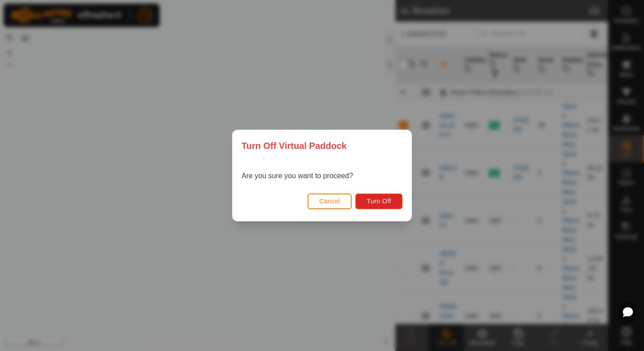 The height and width of the screenshot is (351, 644). Describe the element at coordinates (330, 201) in the screenshot. I see `button: Cancel` at that location.